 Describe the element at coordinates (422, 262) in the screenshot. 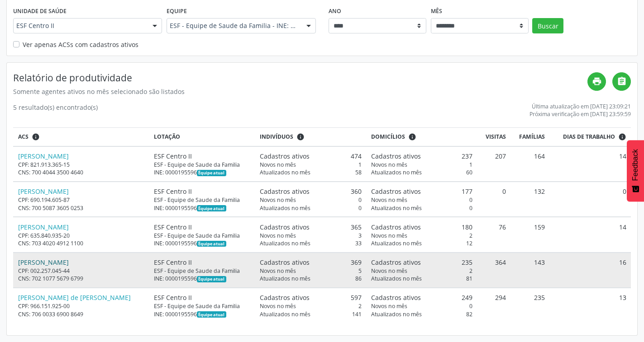

I see `div: 235` at that location.